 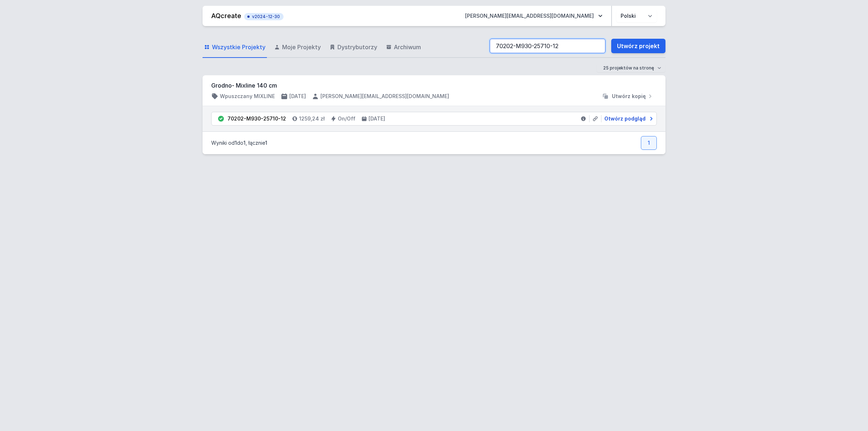 What do you see at coordinates (628, 119) in the screenshot?
I see `a: Otwórz podgląd` at bounding box center [628, 119].